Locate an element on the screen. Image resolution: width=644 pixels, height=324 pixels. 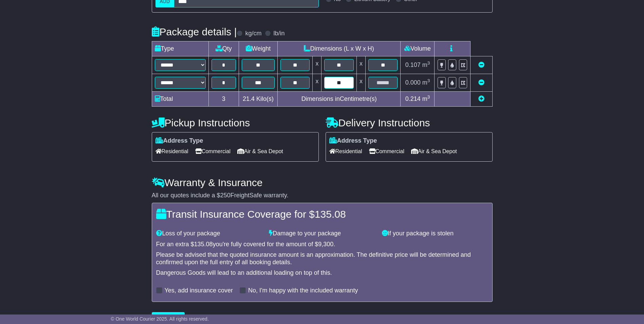
label: No, I'm happy with the included warranty is located at coordinates (303, 291).